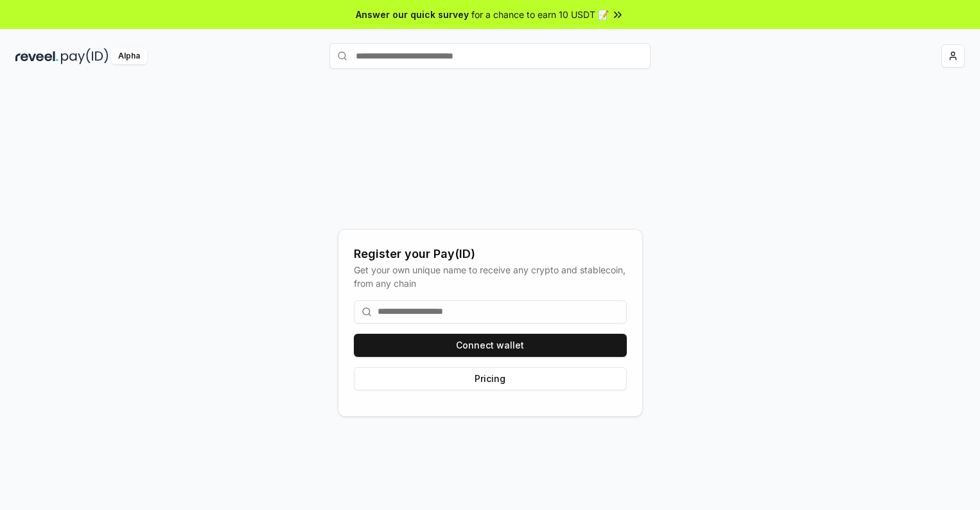  I want to click on div: Register your Pay(ID), so click(490, 254).